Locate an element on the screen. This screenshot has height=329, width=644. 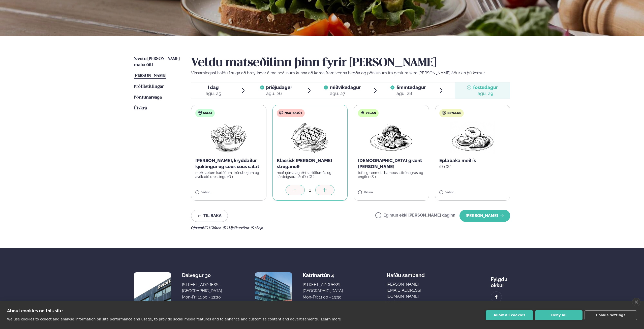
button: Deny all is located at coordinates (559, 315).